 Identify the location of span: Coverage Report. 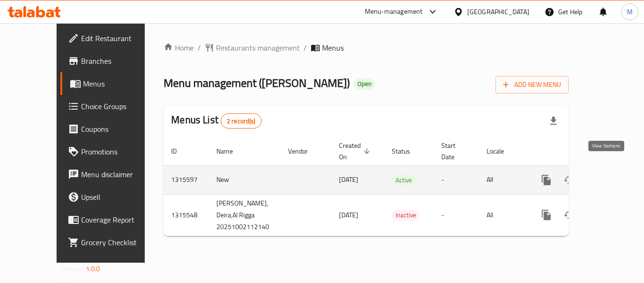
(119, 220).